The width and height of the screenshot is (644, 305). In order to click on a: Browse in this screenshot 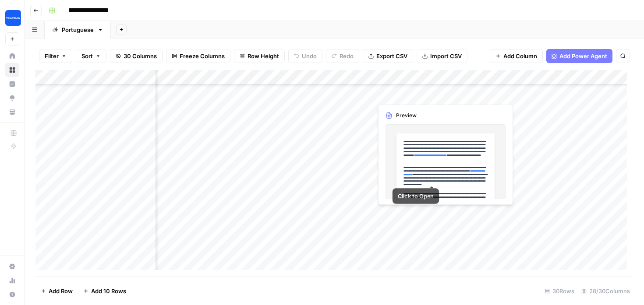, I will do `click(13, 70)`.